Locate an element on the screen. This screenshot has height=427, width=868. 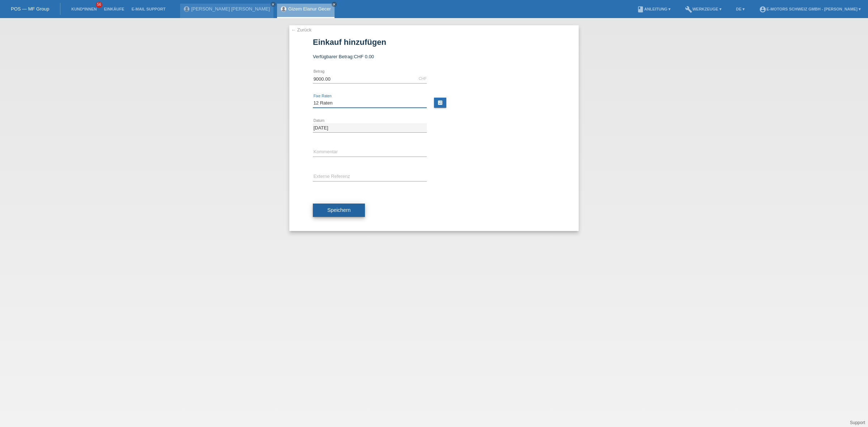
div: CHF is located at coordinates (423, 79).